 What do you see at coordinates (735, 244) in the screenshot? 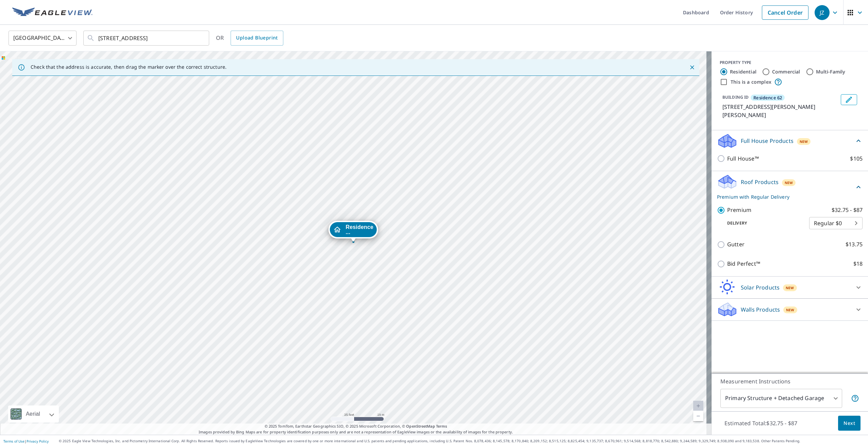
I see `p: Gutter` at bounding box center [735, 244].